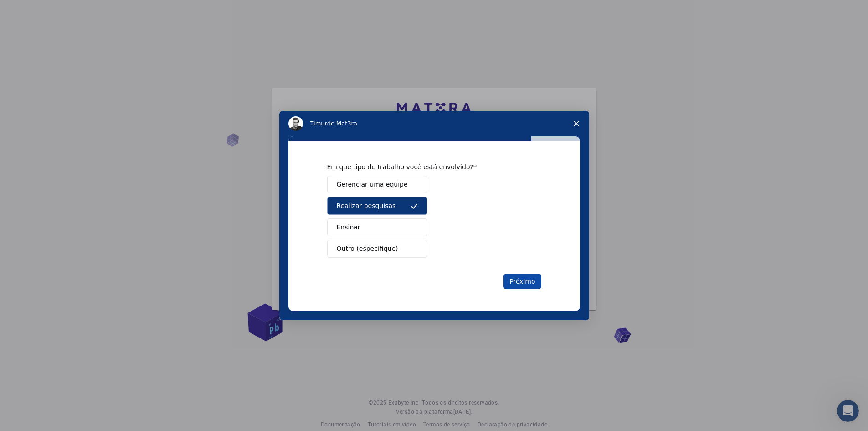 This screenshot has width=868, height=431. I want to click on font: de Mat3ra, so click(342, 123).